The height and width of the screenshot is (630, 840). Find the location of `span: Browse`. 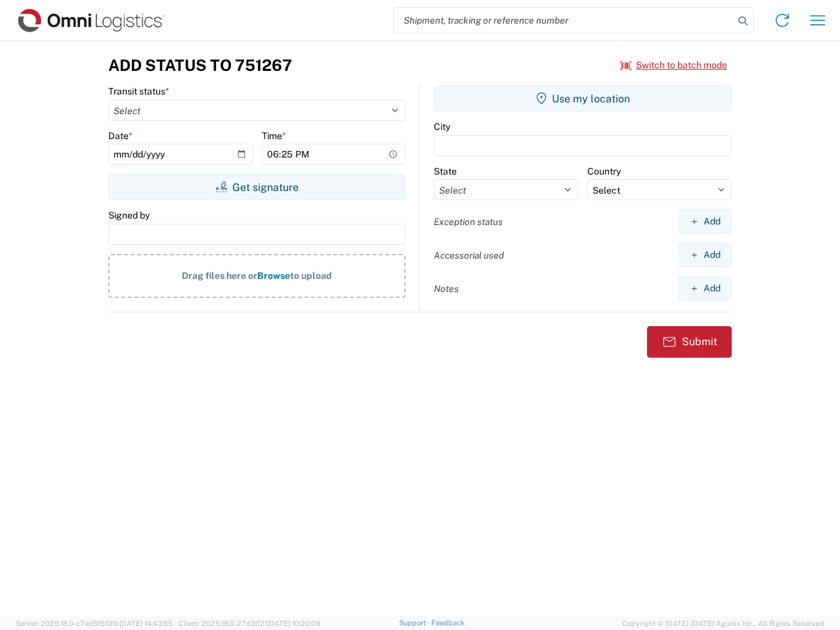

span: Browse is located at coordinates (274, 276).